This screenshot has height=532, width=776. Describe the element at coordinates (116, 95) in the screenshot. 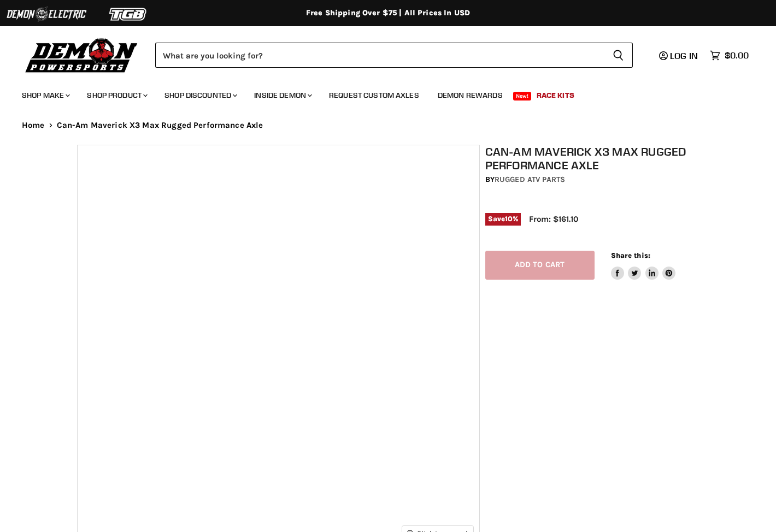

I see `a: Shop Product` at that location.